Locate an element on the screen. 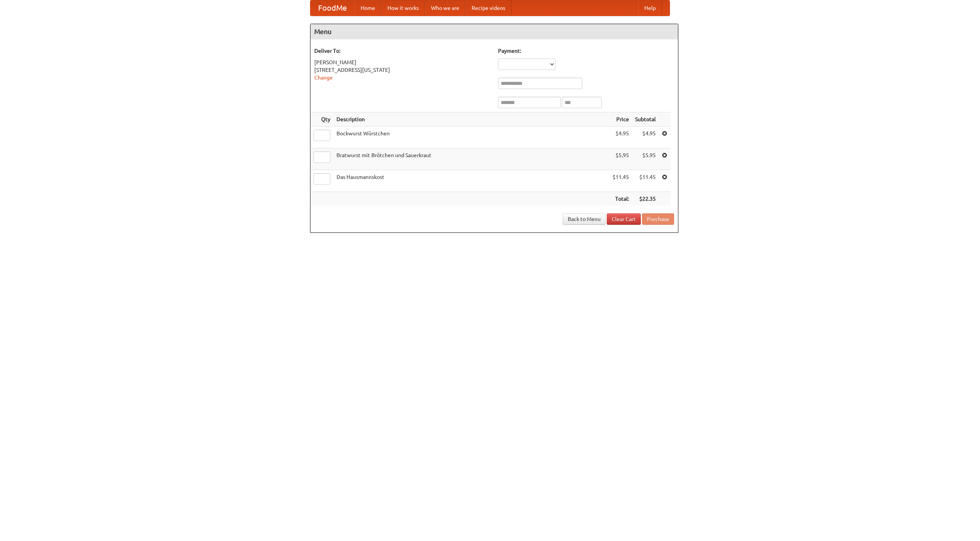 This screenshot has width=980, height=541. h4: Menu is located at coordinates (494, 31).